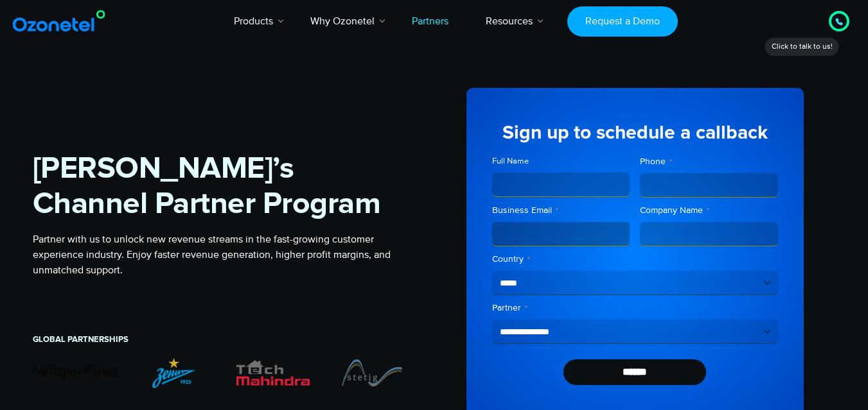 This screenshot has width=868, height=410. Describe the element at coordinates (76, 373) in the screenshot. I see `img: nopaperforms` at that location.